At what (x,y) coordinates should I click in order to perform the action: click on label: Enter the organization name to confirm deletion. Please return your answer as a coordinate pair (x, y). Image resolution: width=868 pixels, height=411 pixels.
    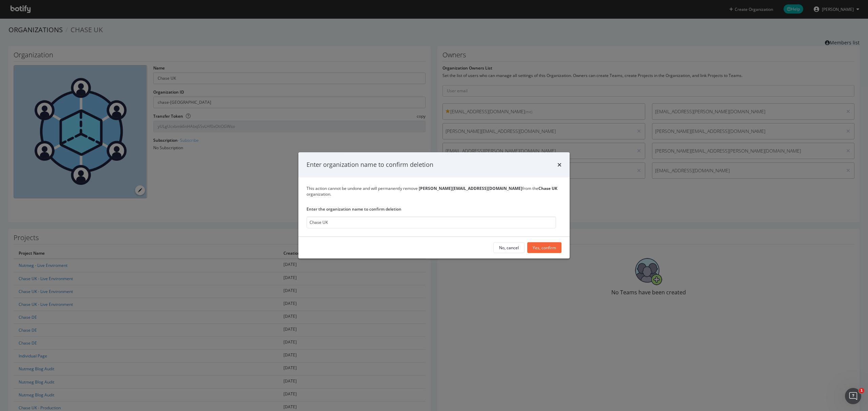
    Looking at the image, I should click on (432, 209).